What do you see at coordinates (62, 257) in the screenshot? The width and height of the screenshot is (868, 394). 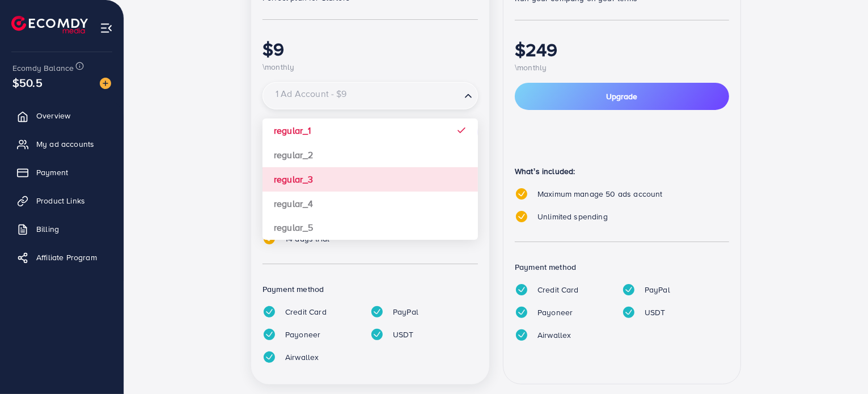 I see `a: Affiliate Program` at bounding box center [62, 257].